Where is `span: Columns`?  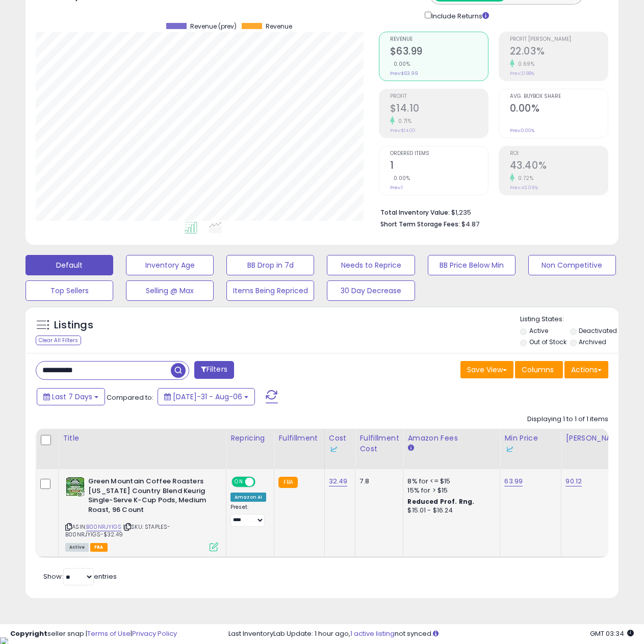
span: Columns is located at coordinates (538, 370).